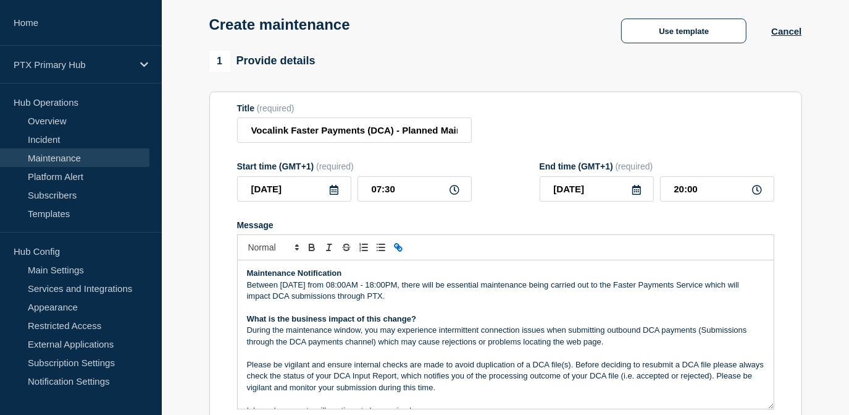 This screenshot has height=415, width=849. I want to click on div: Provide details, so click(263, 61).